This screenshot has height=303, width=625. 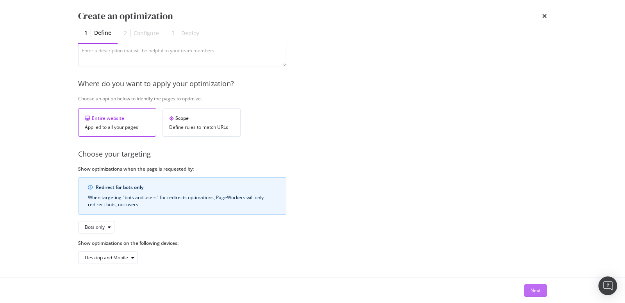 What do you see at coordinates (202, 127) in the screenshot?
I see `div: Define rules to match URLs` at bounding box center [202, 127].